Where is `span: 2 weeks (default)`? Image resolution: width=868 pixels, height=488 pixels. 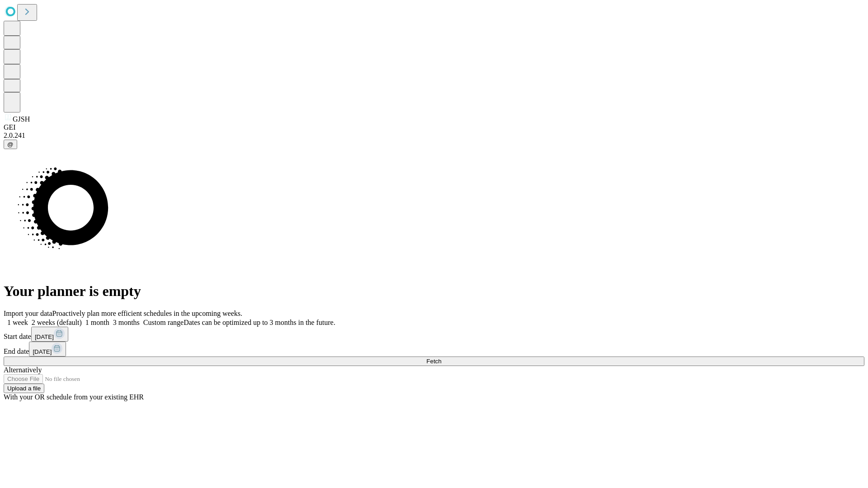
span: 2 weeks (default) is located at coordinates (57, 322).